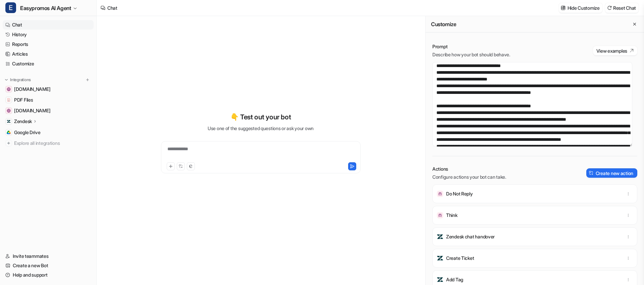  Describe the element at coordinates (610, 8) in the screenshot. I see `img: reset` at that location.